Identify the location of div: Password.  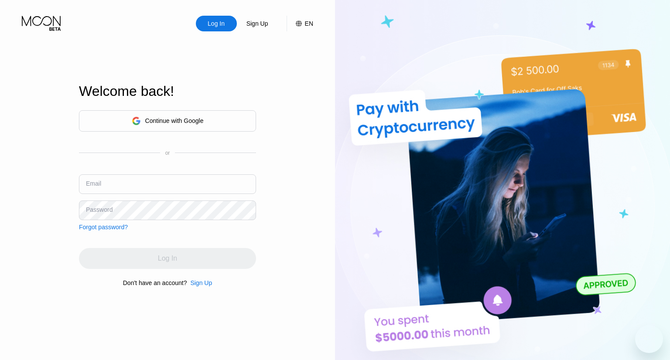
(99, 210).